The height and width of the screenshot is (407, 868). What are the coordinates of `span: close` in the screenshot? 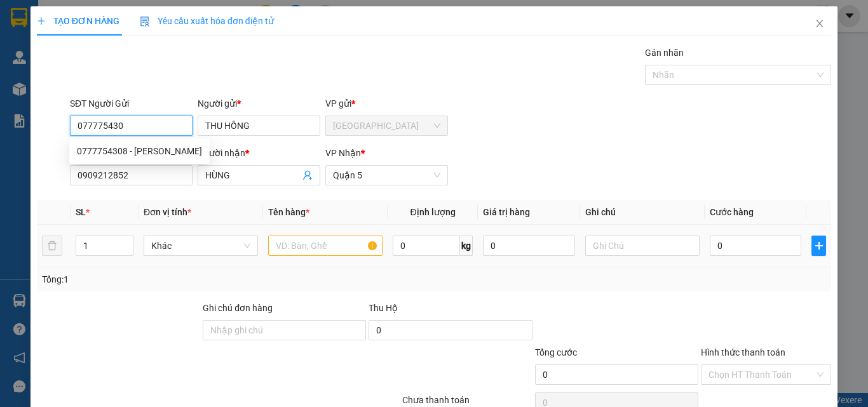 It's located at (820, 24).